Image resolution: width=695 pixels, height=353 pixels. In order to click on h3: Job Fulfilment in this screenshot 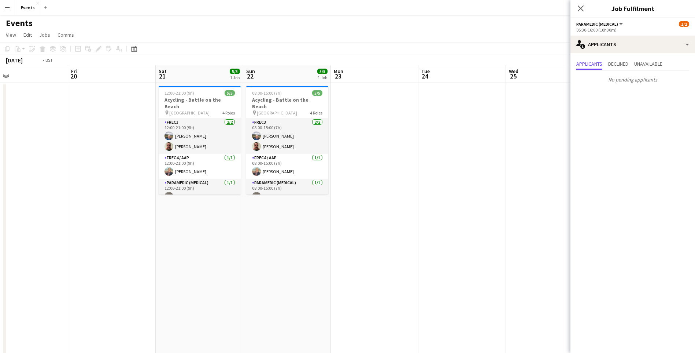, I will do `click(633, 8)`.